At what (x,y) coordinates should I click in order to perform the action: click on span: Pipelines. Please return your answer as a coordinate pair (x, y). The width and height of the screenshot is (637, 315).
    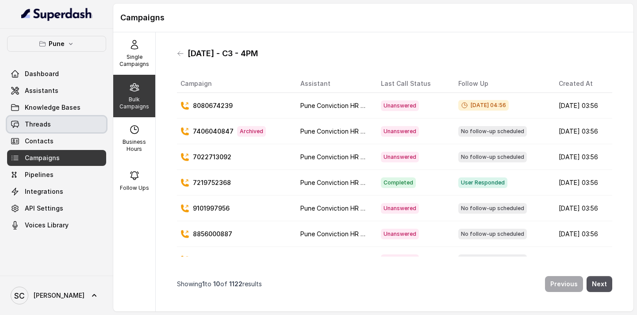
    Looking at the image, I should click on (39, 175).